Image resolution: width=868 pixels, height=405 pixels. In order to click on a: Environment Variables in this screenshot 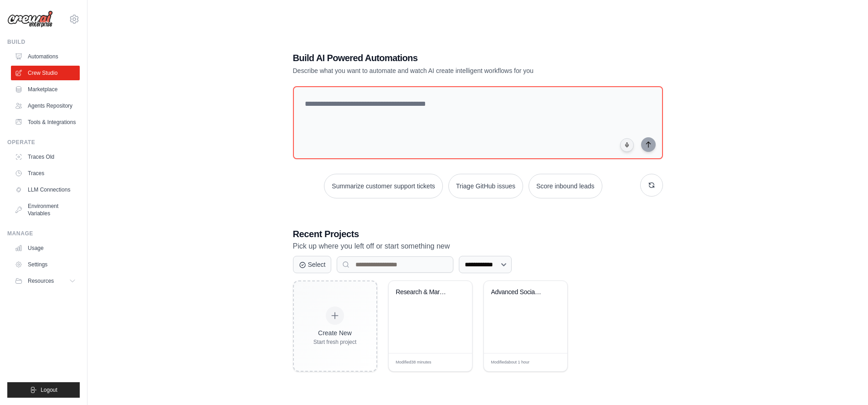, I will do `click(45, 210)`.